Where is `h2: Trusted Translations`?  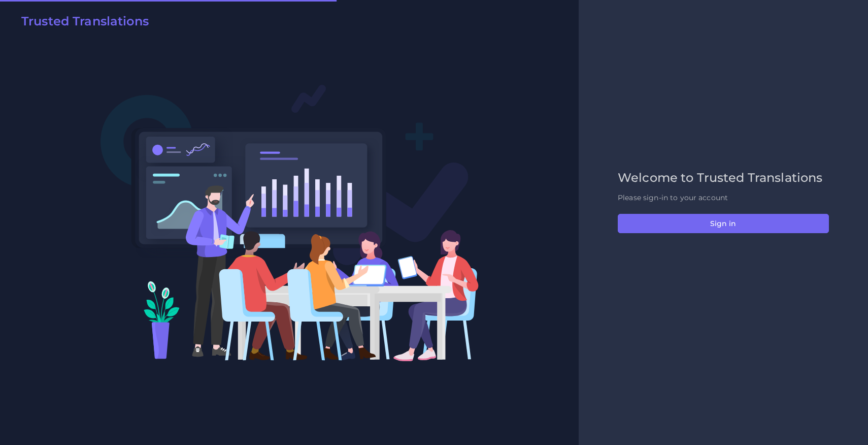 h2: Trusted Translations is located at coordinates (85, 22).